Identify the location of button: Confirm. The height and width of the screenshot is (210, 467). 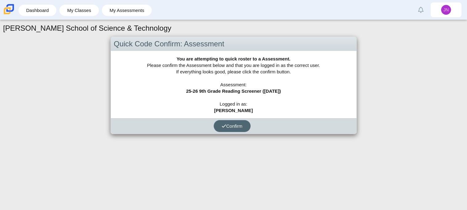
(232, 126).